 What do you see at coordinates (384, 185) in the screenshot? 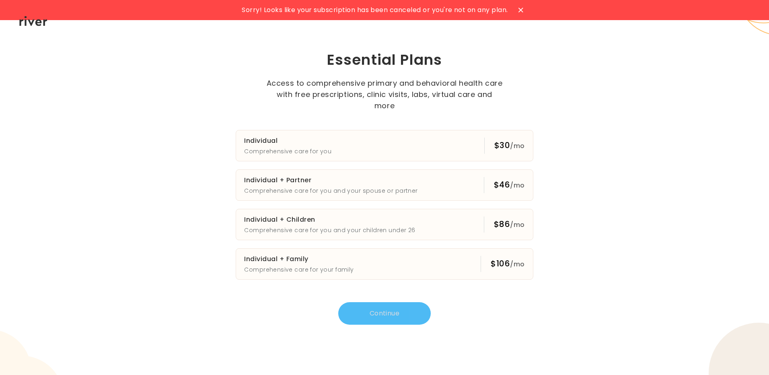
I see `button: Individual + PartnerComprehensive care for you and your spouse or partner$46/mo` at bounding box center [384, 185].